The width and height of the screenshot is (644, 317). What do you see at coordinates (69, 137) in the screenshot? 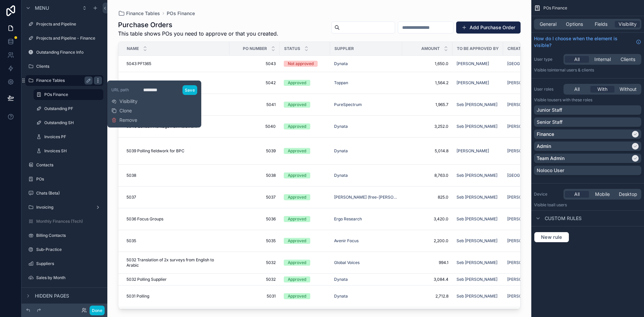
I see `a: Invoices PF` at bounding box center [69, 137].